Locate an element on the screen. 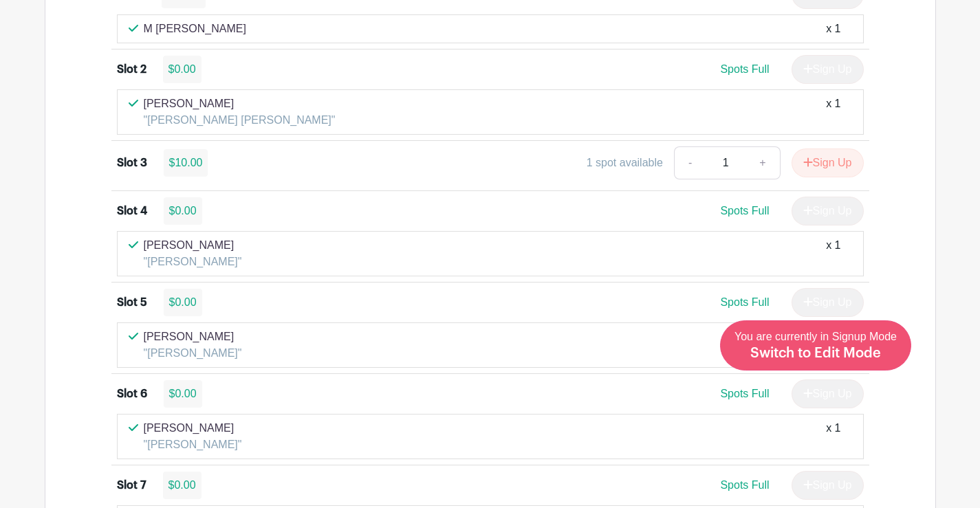 Image resolution: width=980 pixels, height=508 pixels. div: Slot 5 is located at coordinates (132, 302).